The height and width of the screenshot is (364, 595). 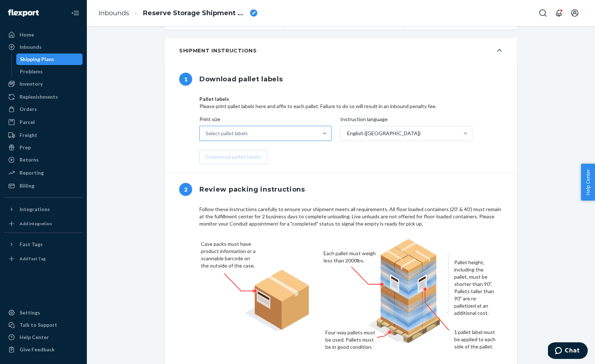 What do you see at coordinates (195, 13) in the screenshot?
I see `span: Reserve Storage Shipment STI5c48717252` at bounding box center [195, 13].